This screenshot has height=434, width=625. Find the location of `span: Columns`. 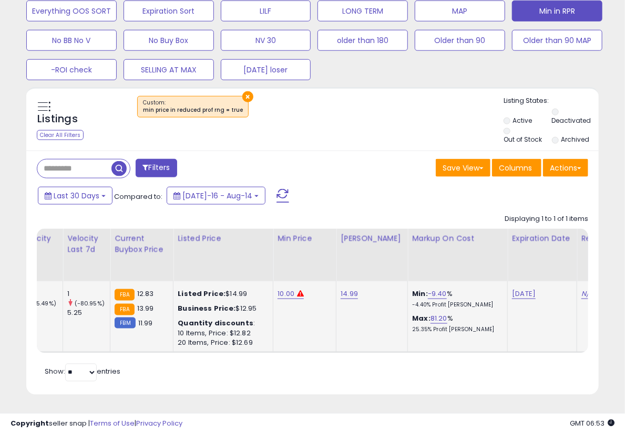

span: Columns is located at coordinates (515, 168).